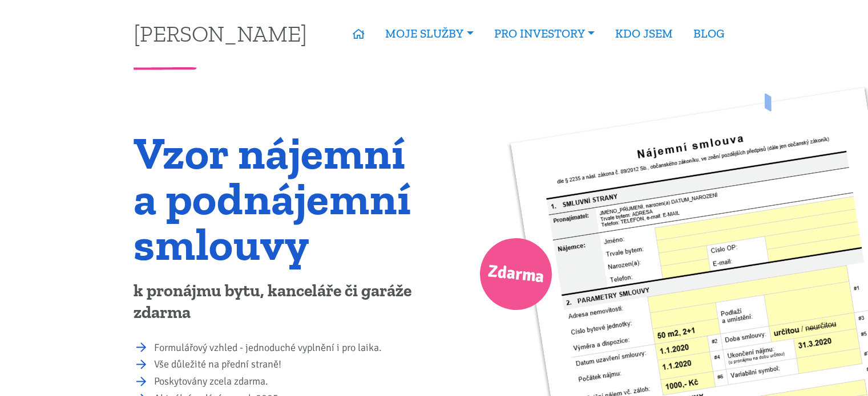 This screenshot has height=396, width=868. Describe the element at coordinates (429, 34) in the screenshot. I see `a: MOJE SLUŽBY` at that location.